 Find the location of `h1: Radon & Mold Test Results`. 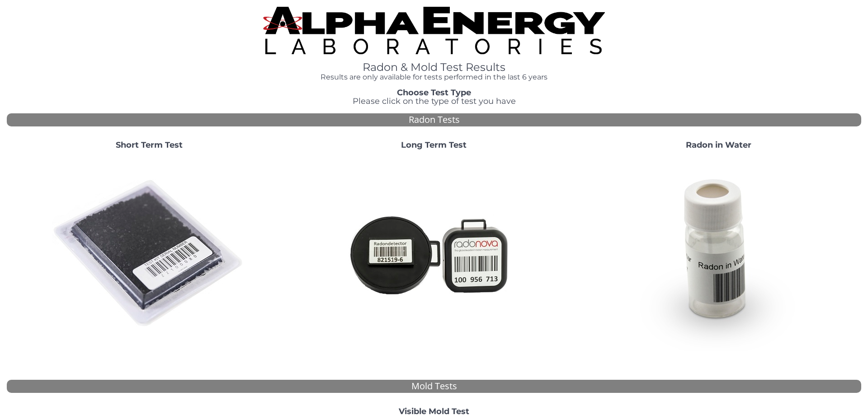

h1: Radon & Mold Test Results is located at coordinates (434, 68).